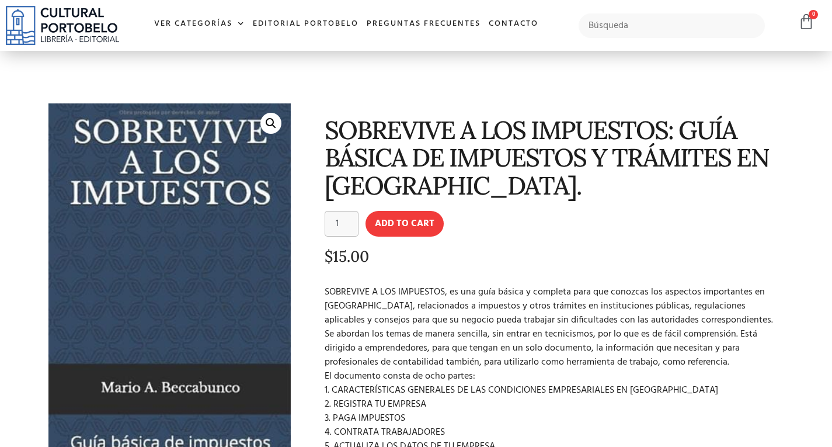  I want to click on a: Preguntas frecuentes, so click(423, 24).